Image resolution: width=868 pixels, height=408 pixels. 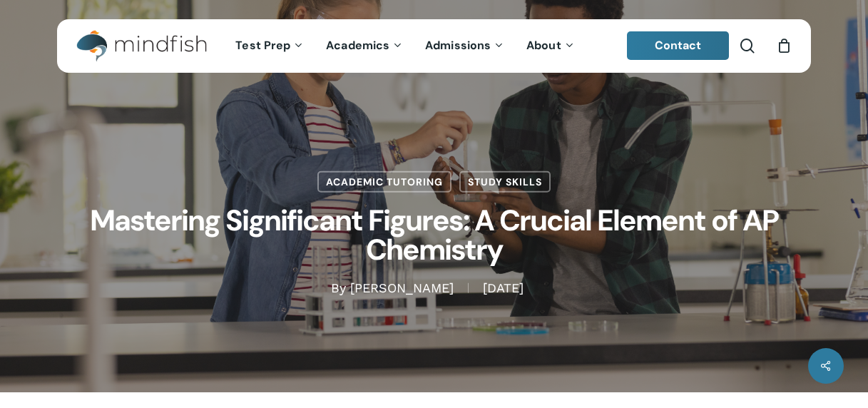 I want to click on a: Academics, so click(x=365, y=46).